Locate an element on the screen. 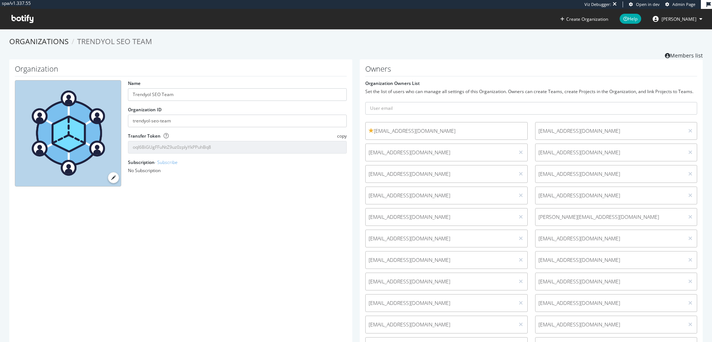 The width and height of the screenshot is (712, 342). a: Members list is located at coordinates (683, 54).